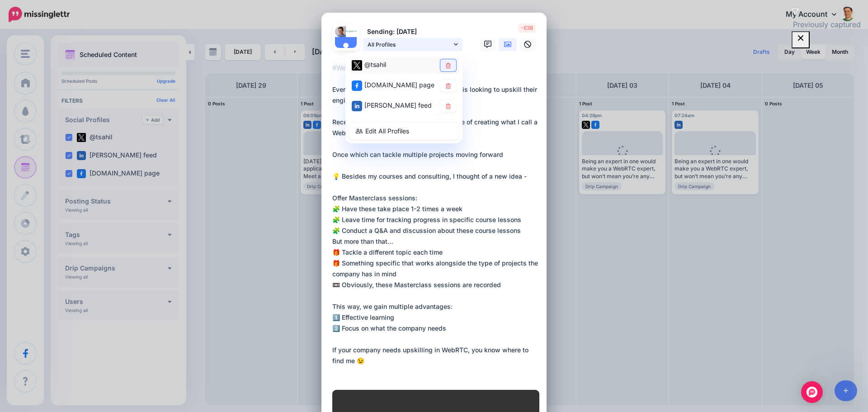 This screenshot has width=868, height=412. I want to click on div: Open Intercom Messenger, so click(812, 392).